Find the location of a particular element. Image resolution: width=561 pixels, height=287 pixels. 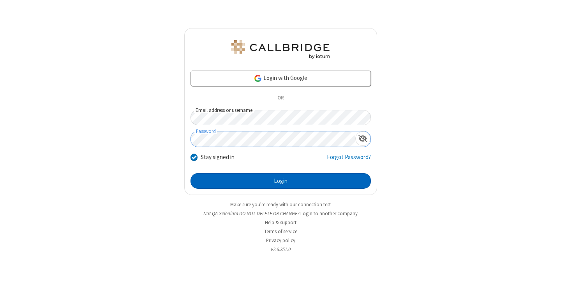

input: Email address or username is located at coordinates (281, 117).